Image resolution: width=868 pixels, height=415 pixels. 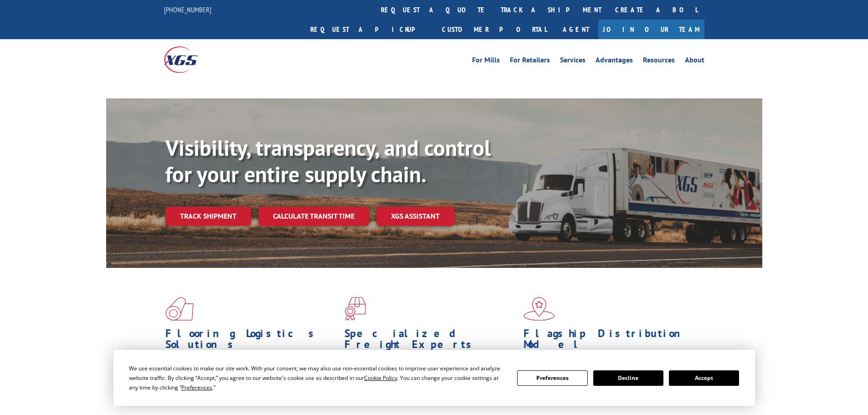 I want to click on div: Cookie Consent Prompt, so click(x=434, y=377).